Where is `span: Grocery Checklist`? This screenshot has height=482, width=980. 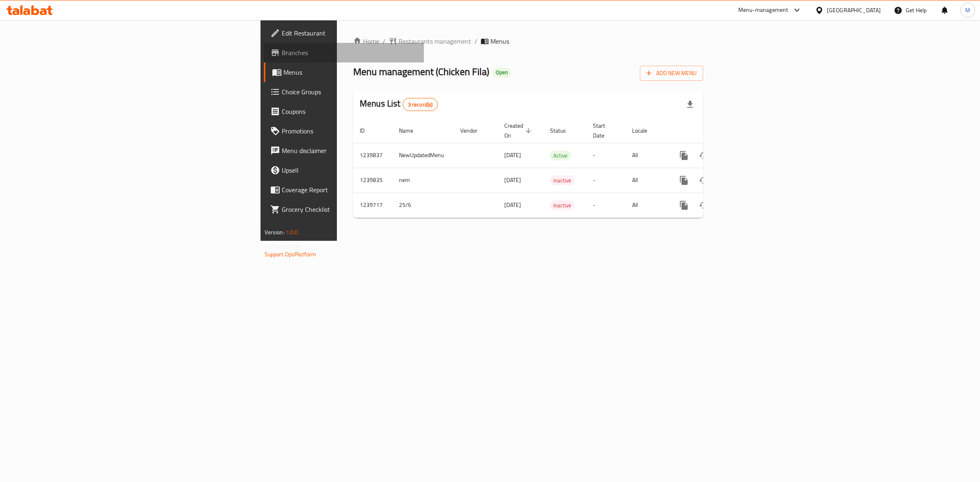
span: Grocery Checklist is located at coordinates (350, 210).